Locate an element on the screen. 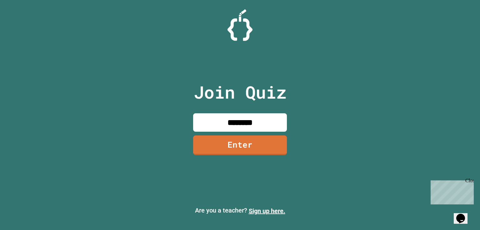 Image resolution: width=480 pixels, height=230 pixels. a: Sign up here. is located at coordinates (267, 211).